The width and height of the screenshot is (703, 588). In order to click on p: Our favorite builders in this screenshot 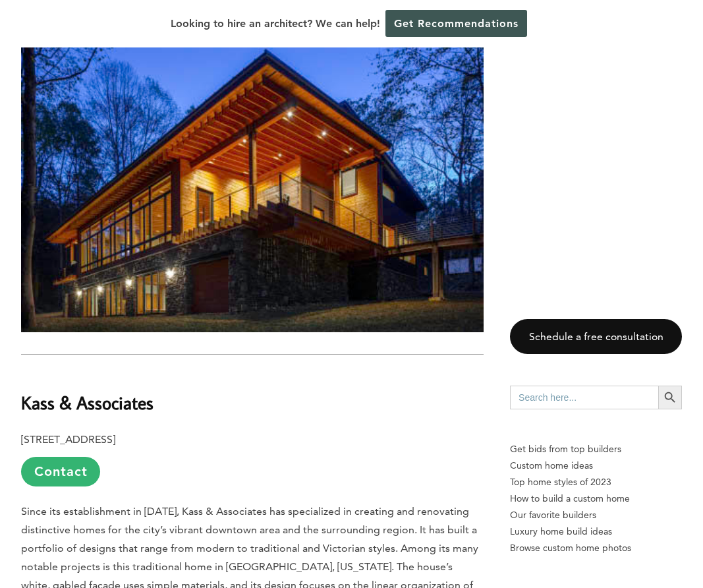, I will do `click(596, 515)`.